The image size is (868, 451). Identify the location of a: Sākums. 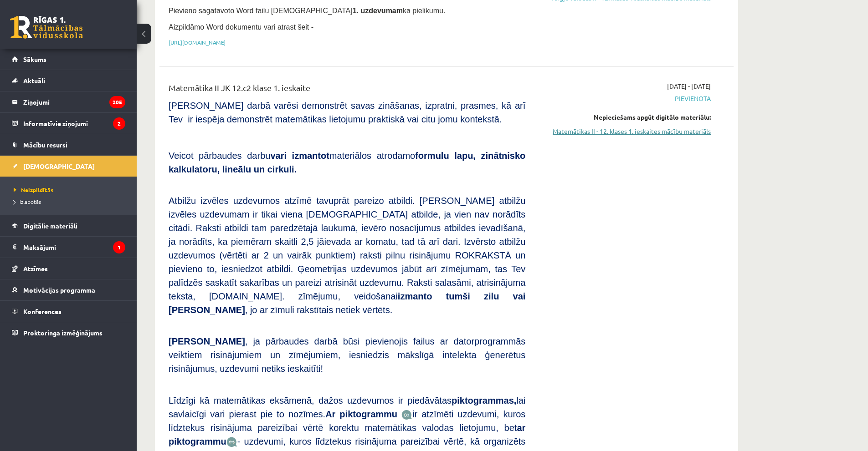
(68, 59).